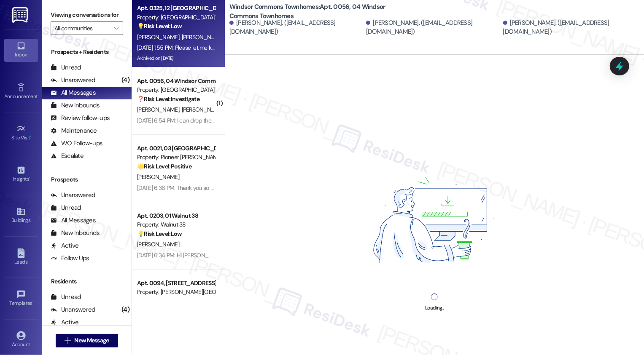 This screenshot has height=355, width=644. Describe the element at coordinates (92, 340) in the screenshot. I see `span: New Message` at that location.